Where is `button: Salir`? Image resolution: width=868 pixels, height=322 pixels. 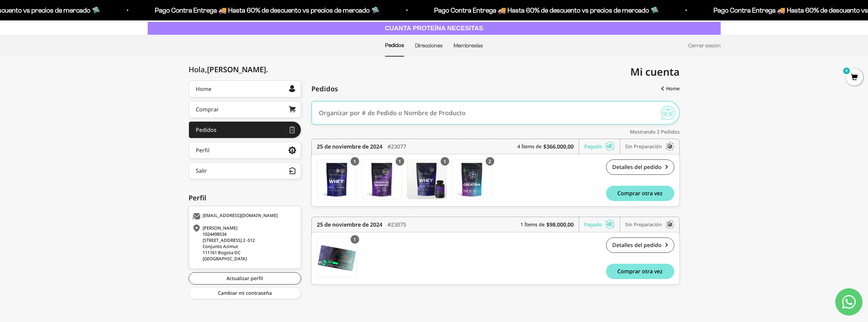
button: Salir is located at coordinates (245, 171).